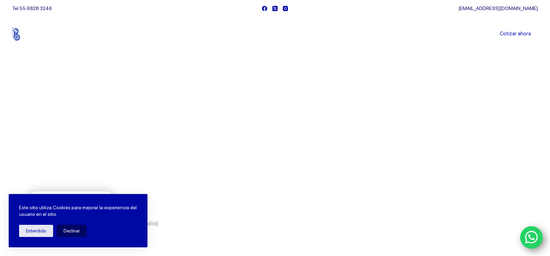 The width and height of the screenshot is (550, 256). I want to click on a: Instagram, so click(285, 8).